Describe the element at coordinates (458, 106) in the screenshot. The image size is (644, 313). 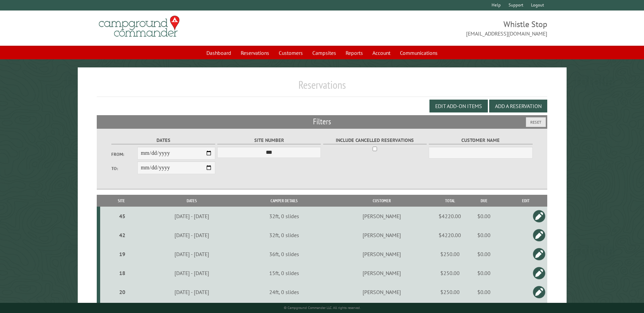
I see `button: Edit Add-on Items` at that location.